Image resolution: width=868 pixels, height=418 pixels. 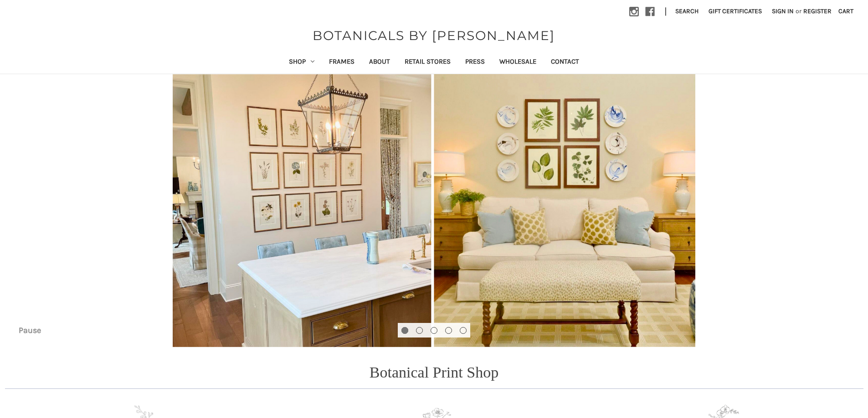 What do you see at coordinates (434, 339) in the screenshot?
I see `span: Go to slide 3 of 5` at bounding box center [434, 339].